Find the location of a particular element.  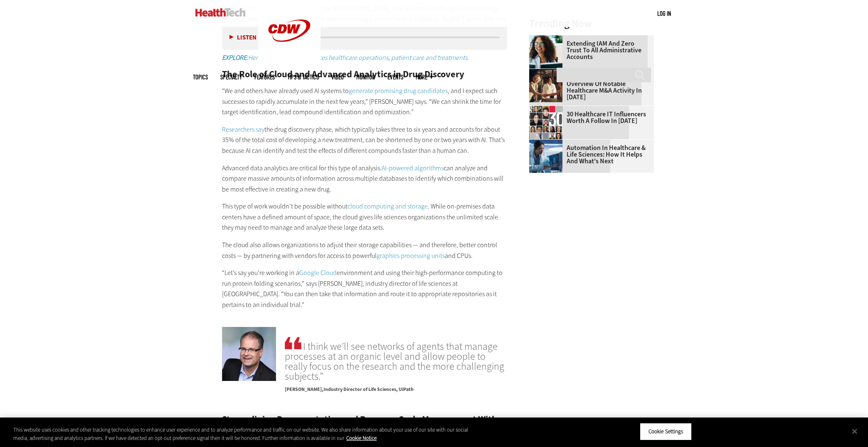

img: Home is located at coordinates (220, 13).